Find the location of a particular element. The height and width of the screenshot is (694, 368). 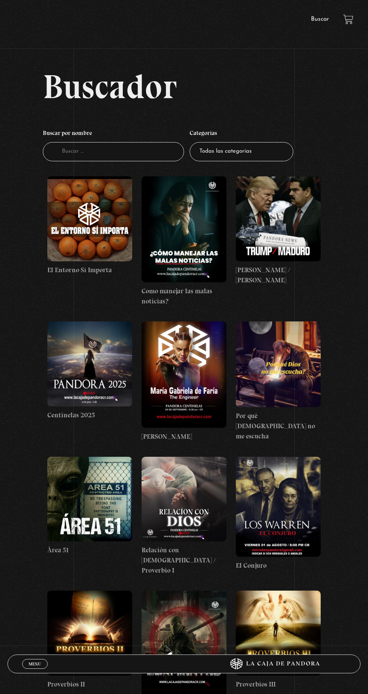

a: Como manejar las malas noticias? is located at coordinates (184, 241).